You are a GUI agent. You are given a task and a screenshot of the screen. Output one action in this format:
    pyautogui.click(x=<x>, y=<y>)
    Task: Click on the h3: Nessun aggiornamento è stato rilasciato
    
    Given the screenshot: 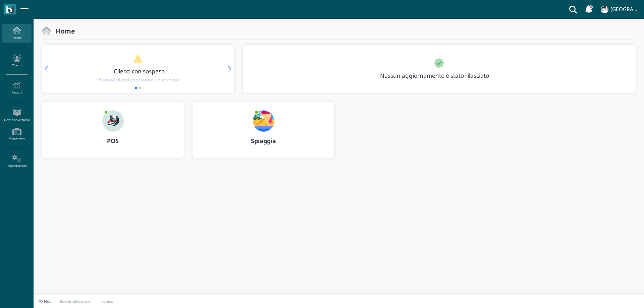 What is the action you would take?
    pyautogui.click(x=440, y=76)
    